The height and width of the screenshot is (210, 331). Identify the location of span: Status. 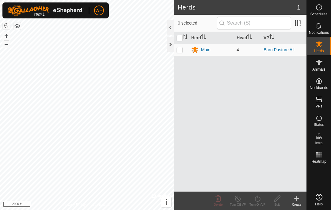
(319, 125).